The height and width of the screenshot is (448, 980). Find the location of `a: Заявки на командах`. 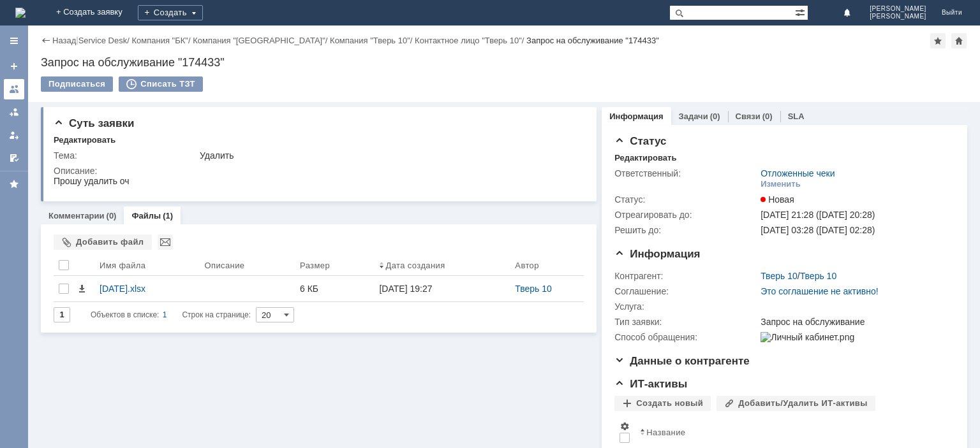

a: Заявки на командах is located at coordinates (14, 89).